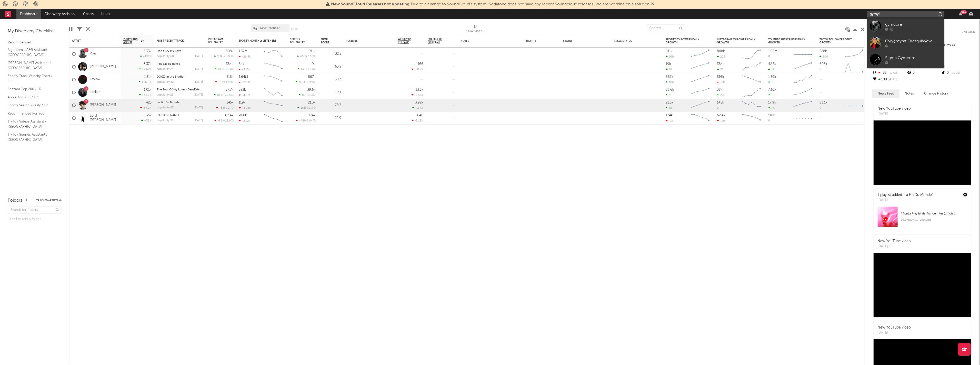  What do you see at coordinates (34, 219) in the screenshot?
I see `div: Click to add a folder.` at bounding box center [34, 219].